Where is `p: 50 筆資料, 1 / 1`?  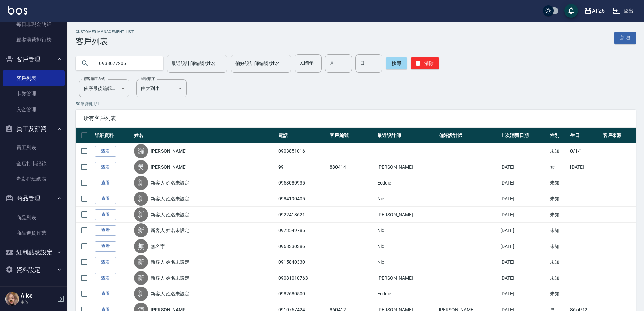 p: 50 筆資料, 1 / 1 is located at coordinates (356, 104).